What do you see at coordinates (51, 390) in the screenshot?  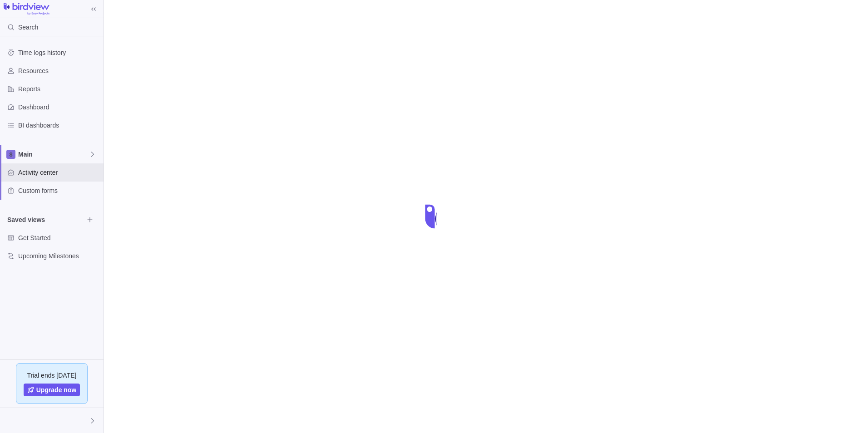 I see `a: Upgrade now` at bounding box center [51, 390].